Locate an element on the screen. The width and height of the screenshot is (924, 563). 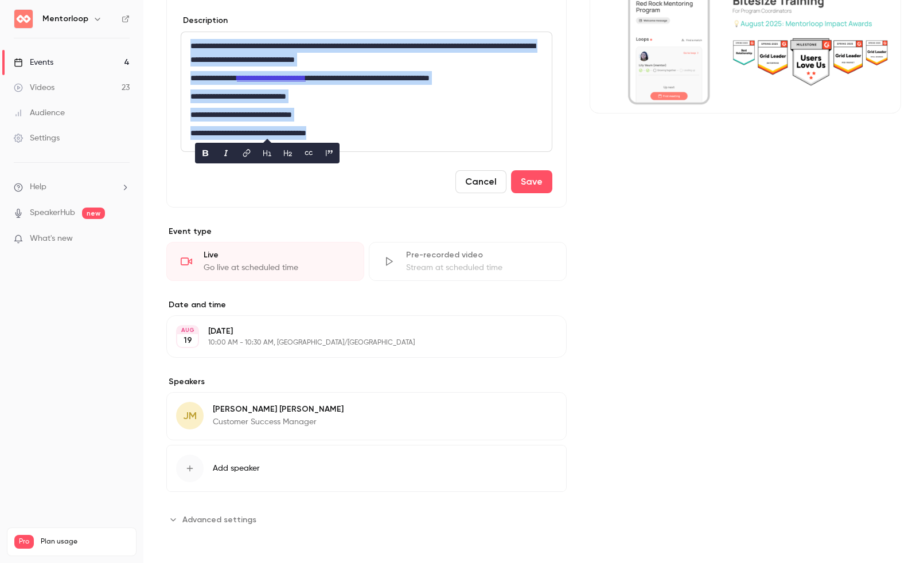
div: LiveGo live at scheduled time is located at coordinates (265, 261).